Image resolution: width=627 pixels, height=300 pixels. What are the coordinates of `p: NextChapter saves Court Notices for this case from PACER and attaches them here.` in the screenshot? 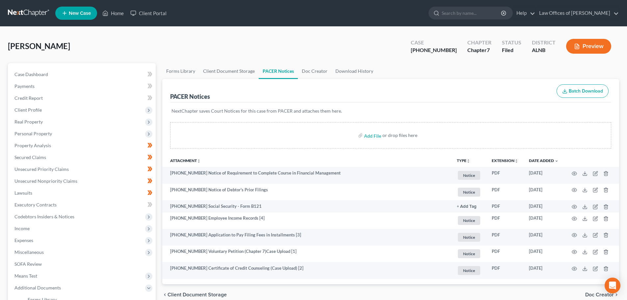 It's located at (391, 111).